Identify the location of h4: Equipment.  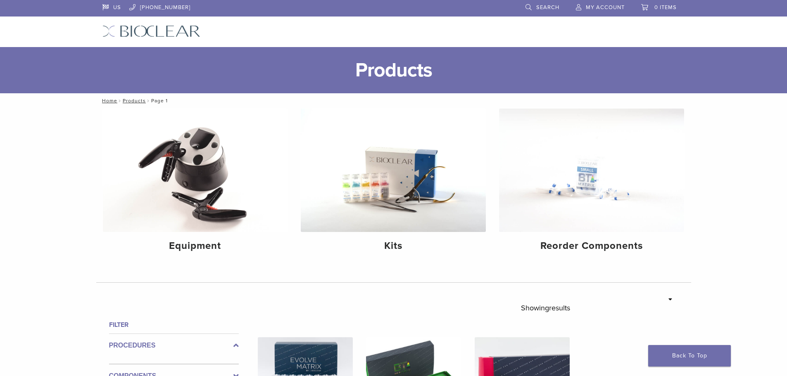
(195, 246).